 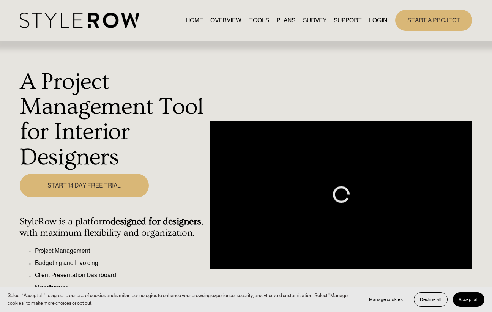 I want to click on h1: A Project Management Tool for Interior Designers, so click(x=113, y=119).